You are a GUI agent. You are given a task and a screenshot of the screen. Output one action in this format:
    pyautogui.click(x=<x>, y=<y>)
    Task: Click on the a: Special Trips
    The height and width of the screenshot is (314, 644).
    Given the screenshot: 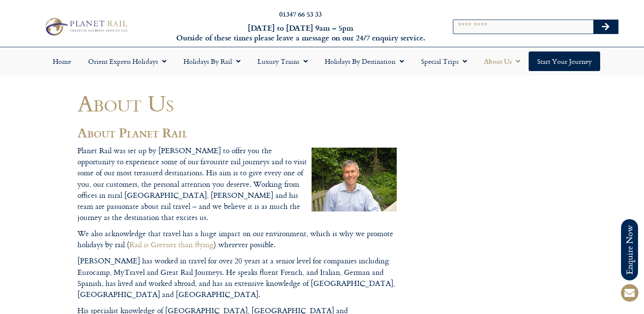 What is the action you would take?
    pyautogui.click(x=444, y=61)
    